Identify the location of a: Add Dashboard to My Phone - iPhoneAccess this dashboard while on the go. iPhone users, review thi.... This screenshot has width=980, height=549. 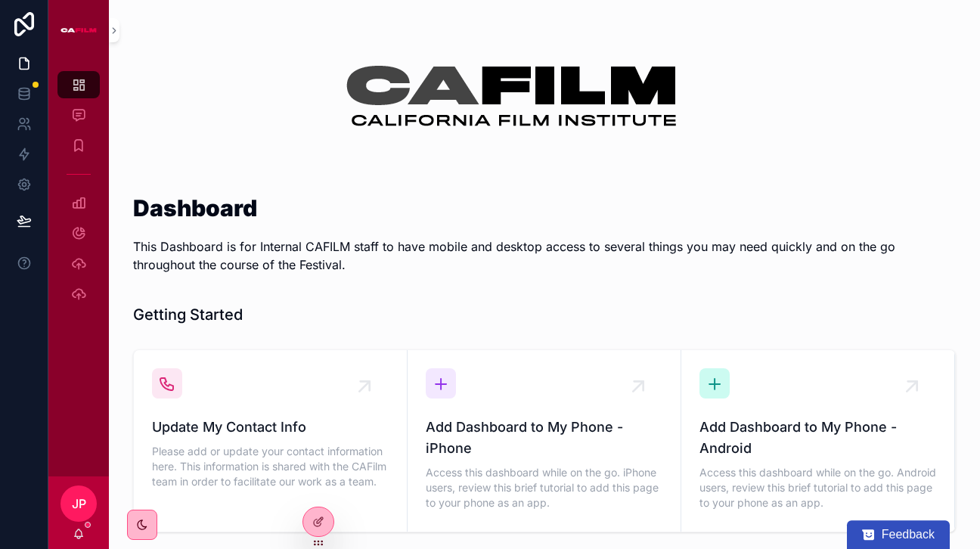
(544, 441).